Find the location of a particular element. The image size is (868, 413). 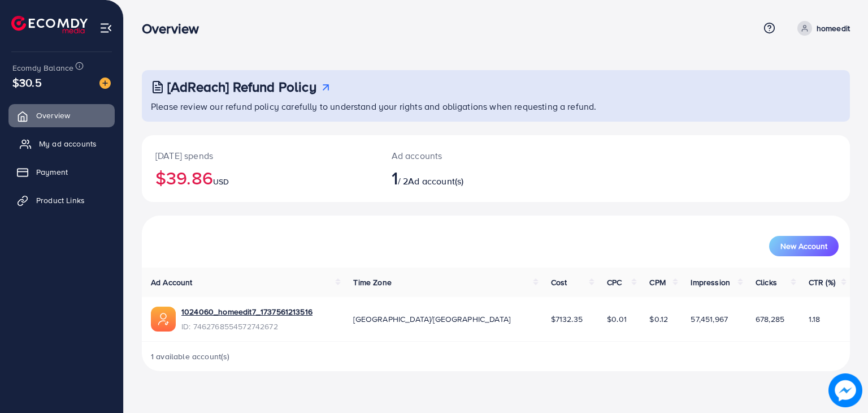

img: menu is located at coordinates (106, 28).